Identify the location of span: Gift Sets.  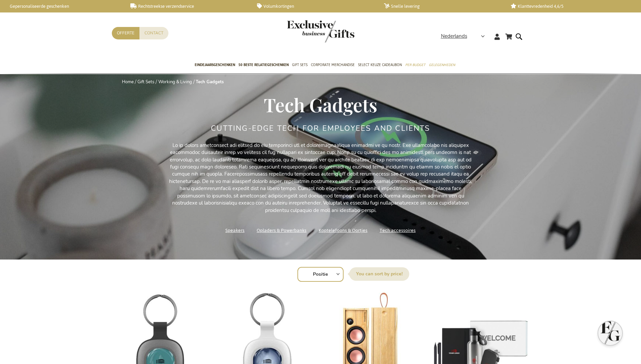
(300, 65).